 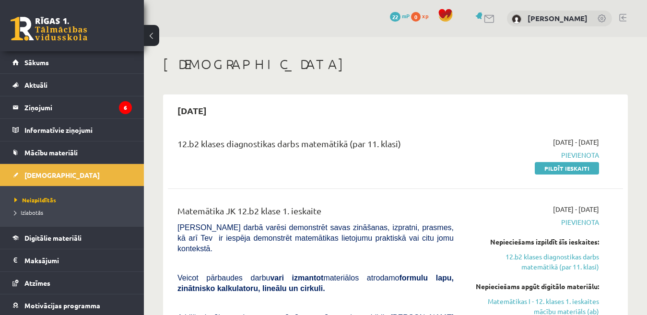 What do you see at coordinates (29, 212) in the screenshot?
I see `span: Izlabotās` at bounding box center [29, 212].